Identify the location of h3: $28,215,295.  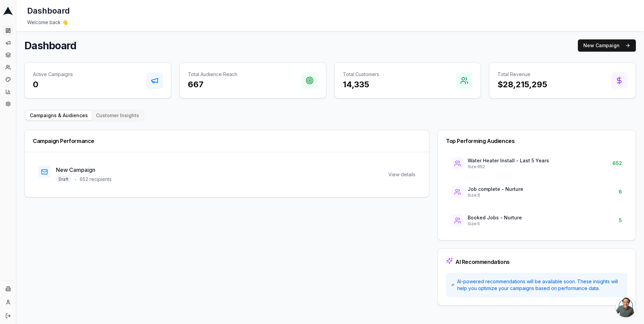
(522, 84).